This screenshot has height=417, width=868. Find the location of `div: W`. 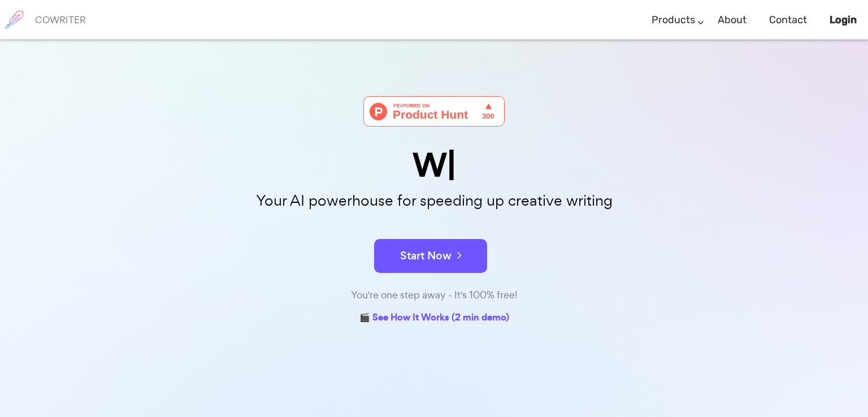

div: W is located at coordinates (434, 165).